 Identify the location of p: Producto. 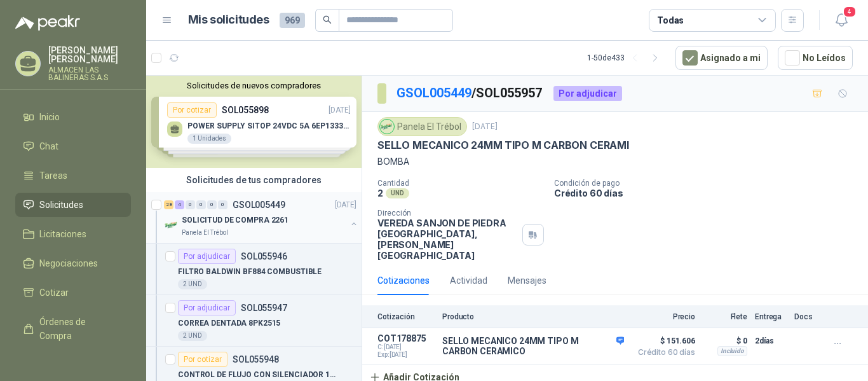
(533, 316).